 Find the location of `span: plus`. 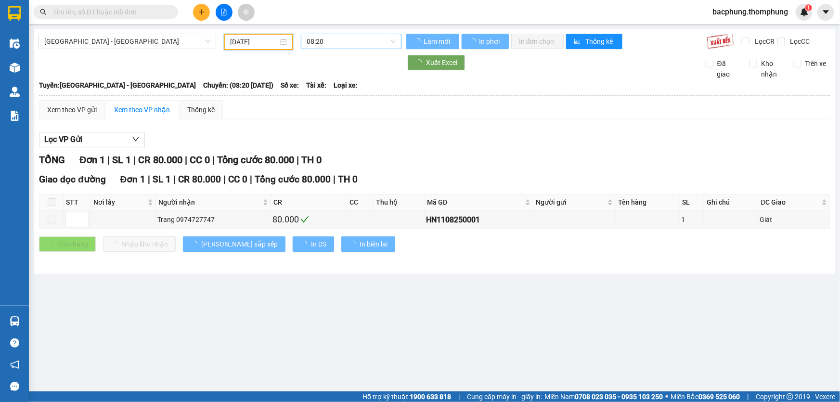

span: plus is located at coordinates (202, 12).